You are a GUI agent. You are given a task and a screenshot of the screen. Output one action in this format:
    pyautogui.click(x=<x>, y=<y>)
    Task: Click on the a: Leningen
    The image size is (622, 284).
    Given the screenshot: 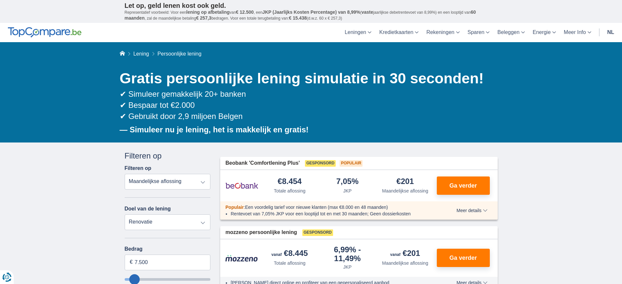 What is the action you would take?
    pyautogui.click(x=358, y=32)
    